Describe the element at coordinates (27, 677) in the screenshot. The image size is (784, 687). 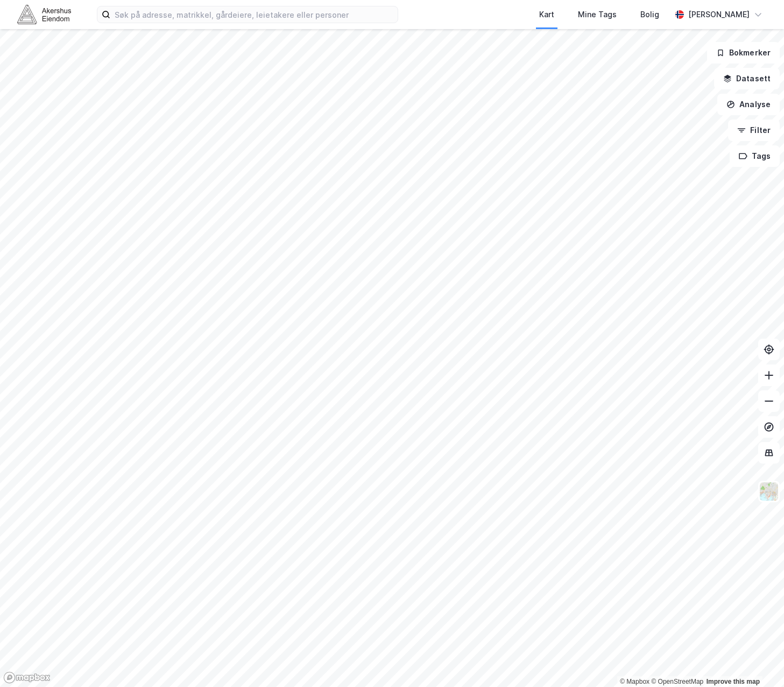
I see `a: Mapbox homepage` at that location.